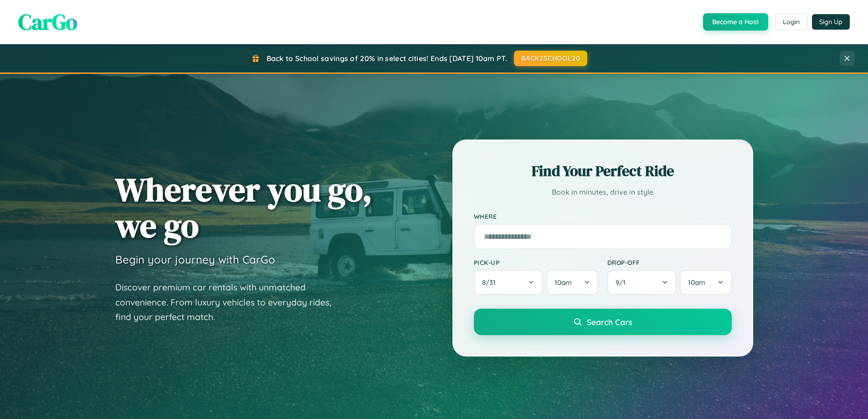 Image resolution: width=868 pixels, height=419 pixels. I want to click on button: BACK2SCHOOL20, so click(550, 59).